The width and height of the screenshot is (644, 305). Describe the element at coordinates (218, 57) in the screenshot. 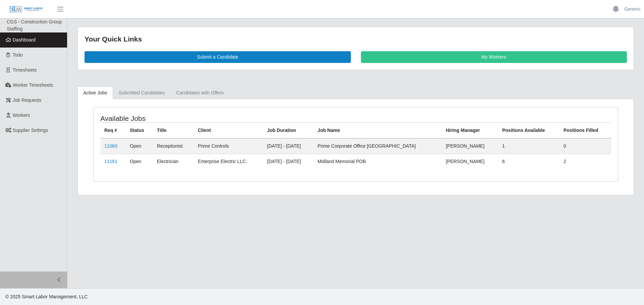

I see `a: Submit a Candidate` at that location.